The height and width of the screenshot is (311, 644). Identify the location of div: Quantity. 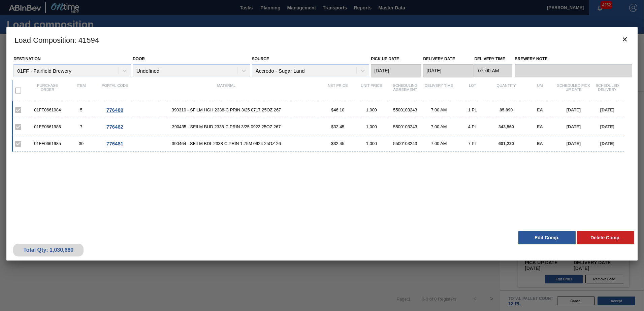
(506, 91).